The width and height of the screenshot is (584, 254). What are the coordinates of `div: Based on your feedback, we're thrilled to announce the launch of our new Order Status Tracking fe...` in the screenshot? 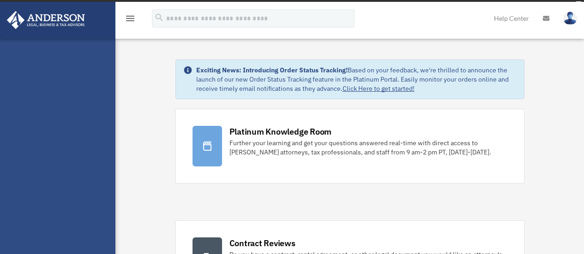 It's located at (356, 79).